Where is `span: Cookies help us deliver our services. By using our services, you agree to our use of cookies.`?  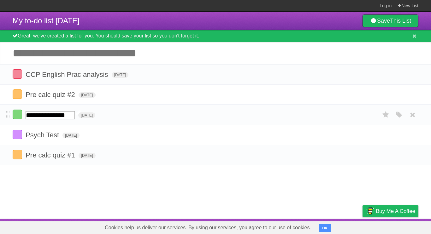 span: Cookies help us deliver our services. By using our services, you agree to our use of cookies. is located at coordinates (208, 228).